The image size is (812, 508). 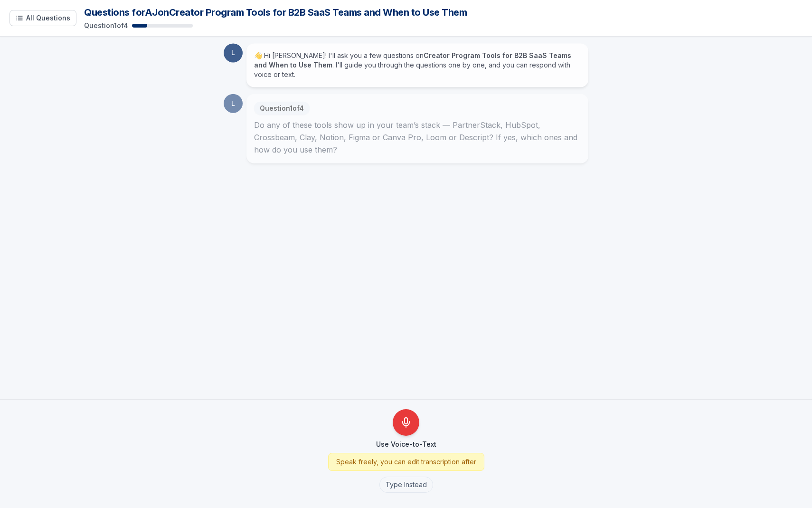 What do you see at coordinates (406, 423) in the screenshot?
I see `button: Use Voice-to-Text` at bounding box center [406, 423].